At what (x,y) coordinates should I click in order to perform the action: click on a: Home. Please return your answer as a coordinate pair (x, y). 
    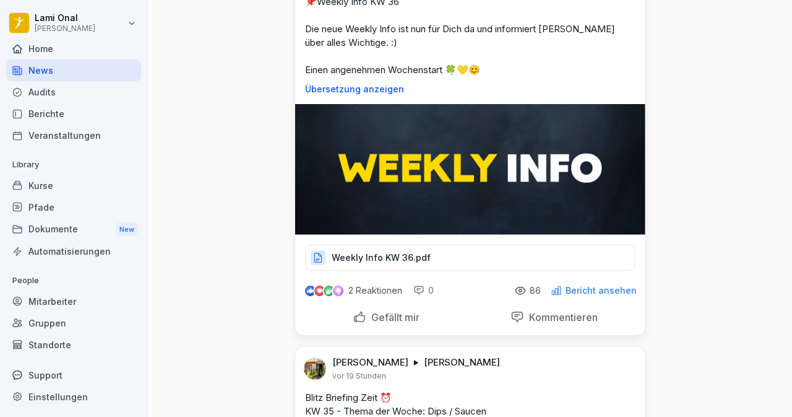
    Looking at the image, I should click on (74, 48).